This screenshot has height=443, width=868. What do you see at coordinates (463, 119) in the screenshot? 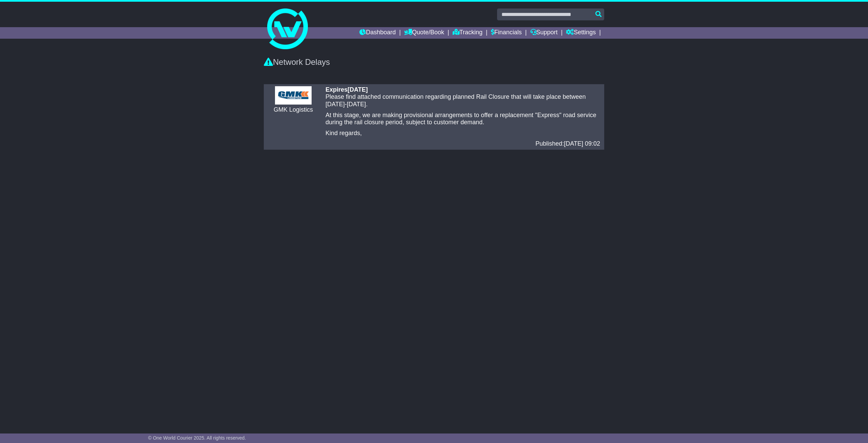
I see `p: At this stage, we are making provisional arrangements to offer a replacement "Express" road servi...` at bounding box center [463, 119].